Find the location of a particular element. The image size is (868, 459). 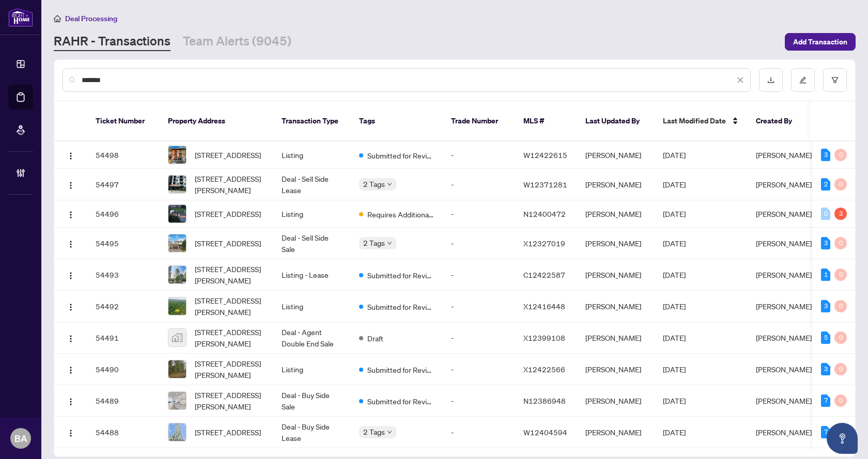

td: 54496 is located at coordinates (124, 214).